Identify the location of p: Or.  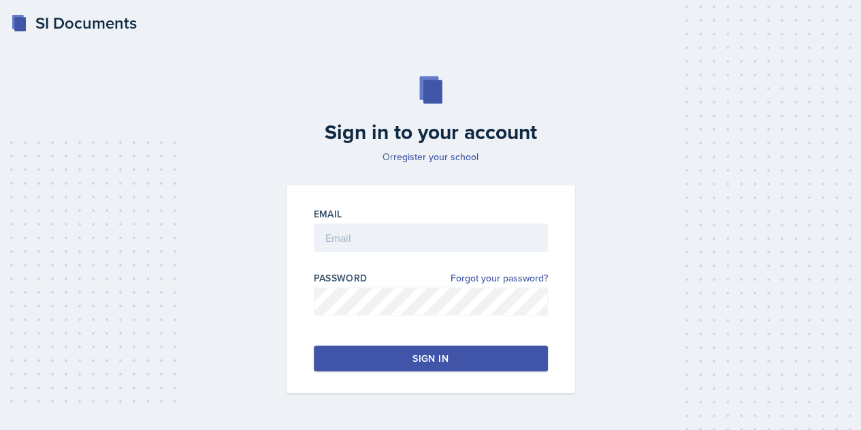
(431, 157).